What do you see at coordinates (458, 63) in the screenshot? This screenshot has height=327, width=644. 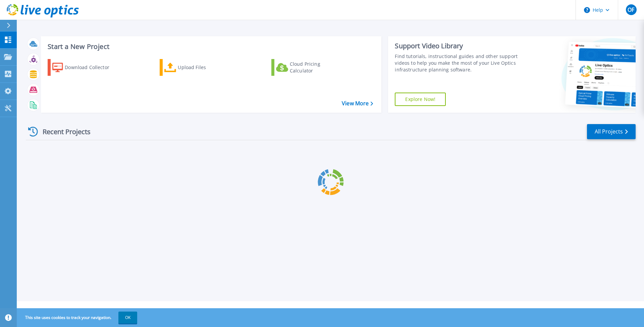 I see `div: Find tutorials, instructional guides and other support videos to help you make the most of your L...` at bounding box center [458, 63].